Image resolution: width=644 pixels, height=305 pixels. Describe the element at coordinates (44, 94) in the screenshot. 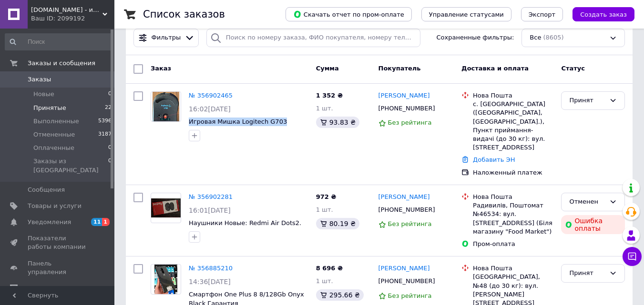

I see `span: Новые` at that location.